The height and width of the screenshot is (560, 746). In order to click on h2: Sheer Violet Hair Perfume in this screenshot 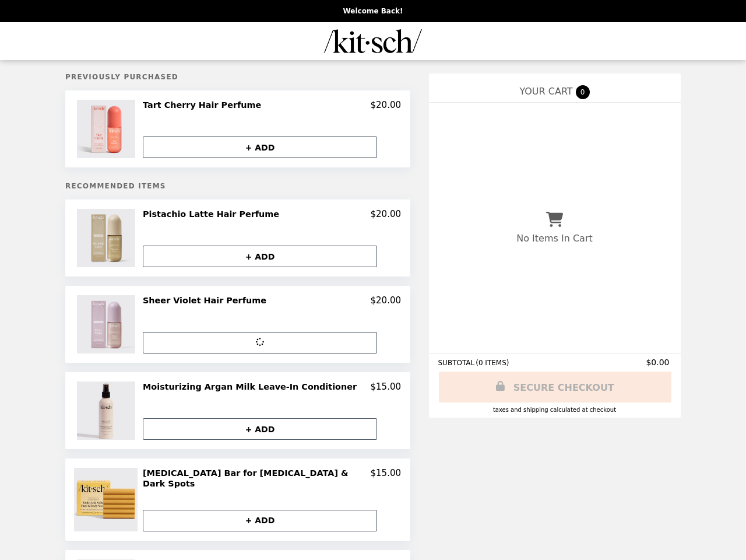, I will do `click(207, 300)`.